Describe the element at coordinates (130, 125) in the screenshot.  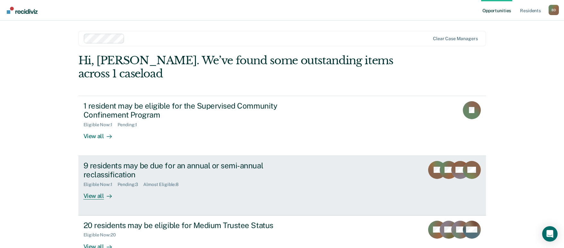
I see `div: Pending : 1` at that location.